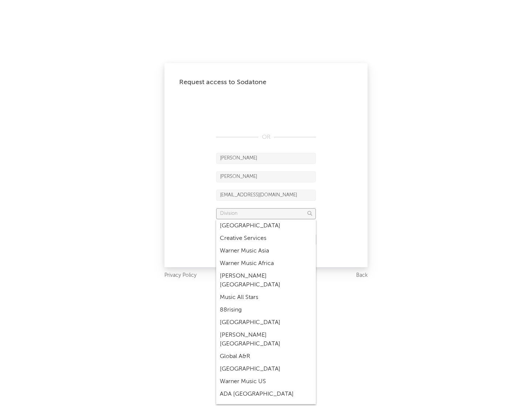 The image size is (532, 406). Describe the element at coordinates (266, 158) in the screenshot. I see `input: First Name` at that location.